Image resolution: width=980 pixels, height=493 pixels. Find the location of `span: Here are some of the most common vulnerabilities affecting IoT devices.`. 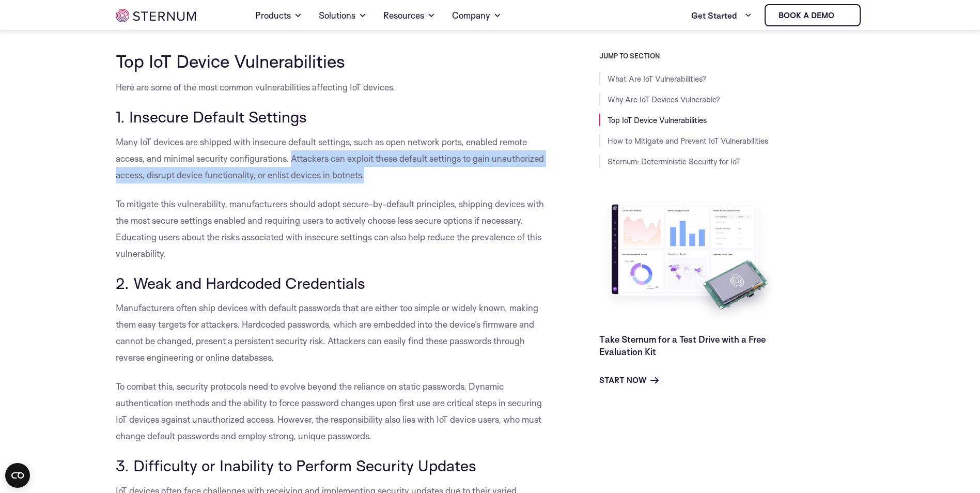

span: Here are some of the most common vulnerabilities affecting IoT devices. is located at coordinates (255, 87).